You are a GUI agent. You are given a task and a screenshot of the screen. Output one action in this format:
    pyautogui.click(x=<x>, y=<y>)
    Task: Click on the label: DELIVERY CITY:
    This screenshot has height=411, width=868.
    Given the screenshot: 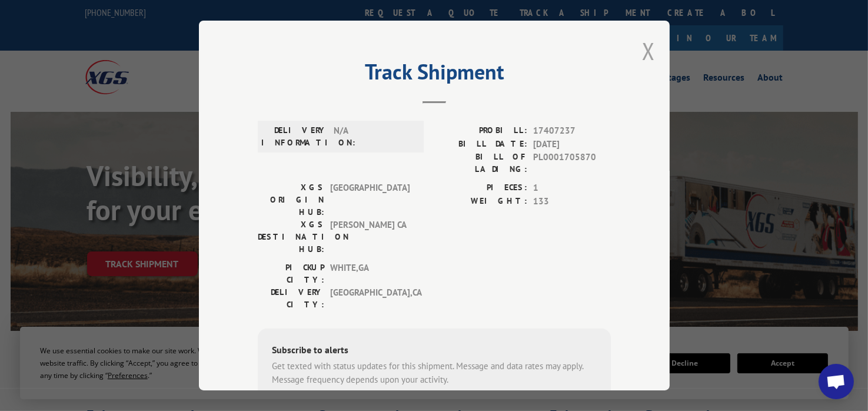 What is the action you would take?
    pyautogui.click(x=291, y=298)
    